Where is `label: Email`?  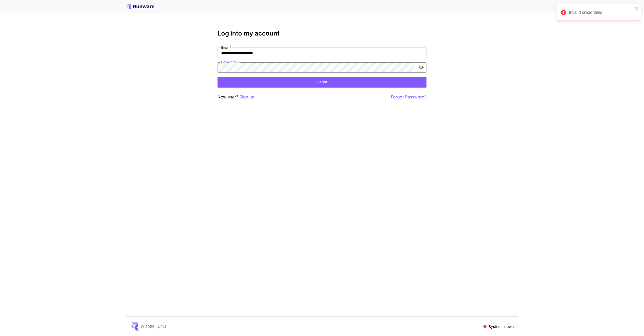 label: Email is located at coordinates (226, 47).